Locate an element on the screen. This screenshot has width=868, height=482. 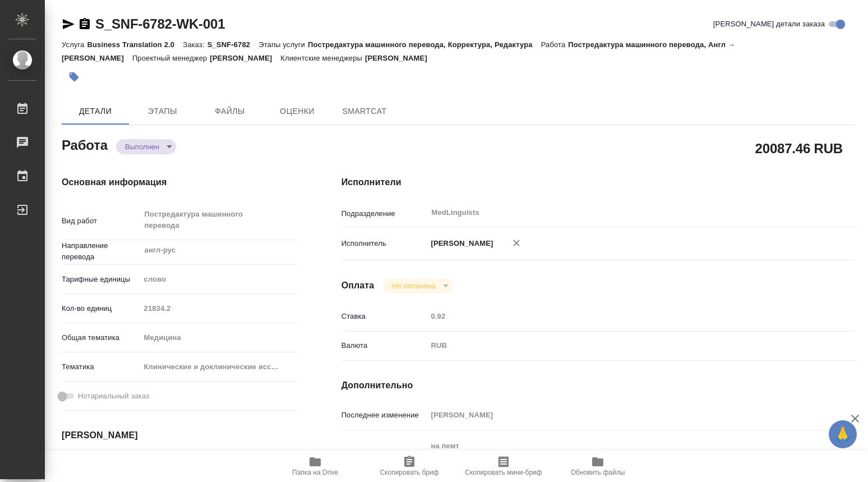
span: Скопировать бриф is located at coordinates (409, 473).